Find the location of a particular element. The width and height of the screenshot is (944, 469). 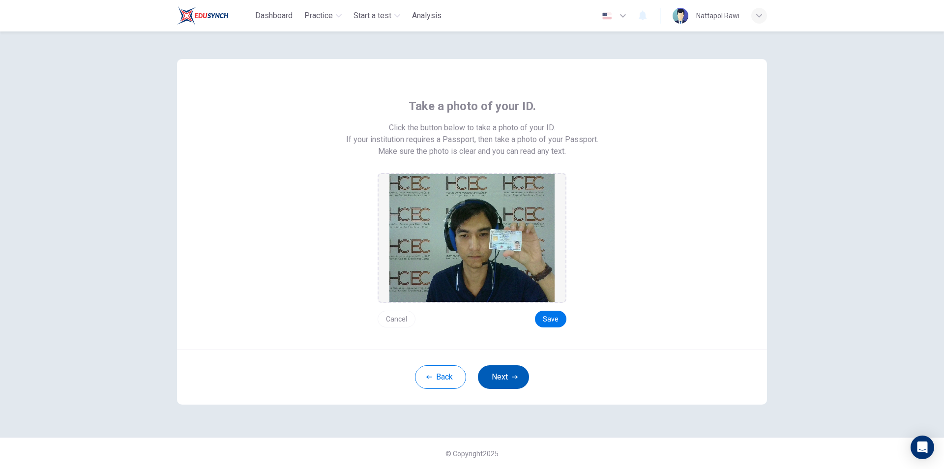

button: Practice is located at coordinates (323, 16).